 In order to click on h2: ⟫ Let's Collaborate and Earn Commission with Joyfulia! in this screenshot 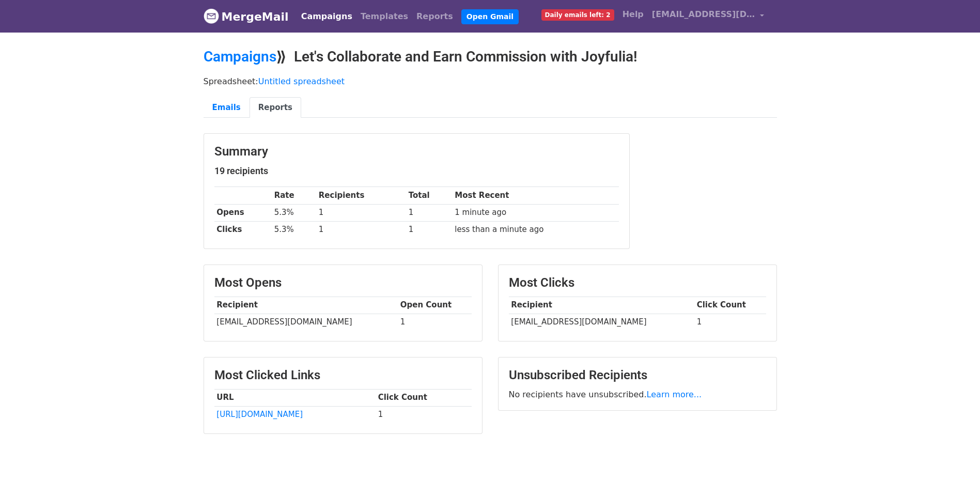, I will do `click(490, 57)`.